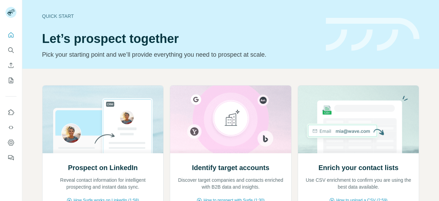  Describe the element at coordinates (11, 157) in the screenshot. I see `button: Feedback` at that location.